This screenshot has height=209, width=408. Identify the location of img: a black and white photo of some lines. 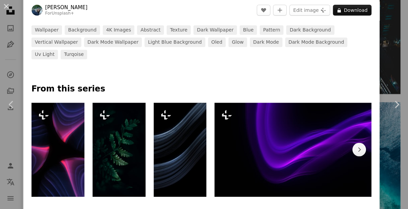
(180, 150).